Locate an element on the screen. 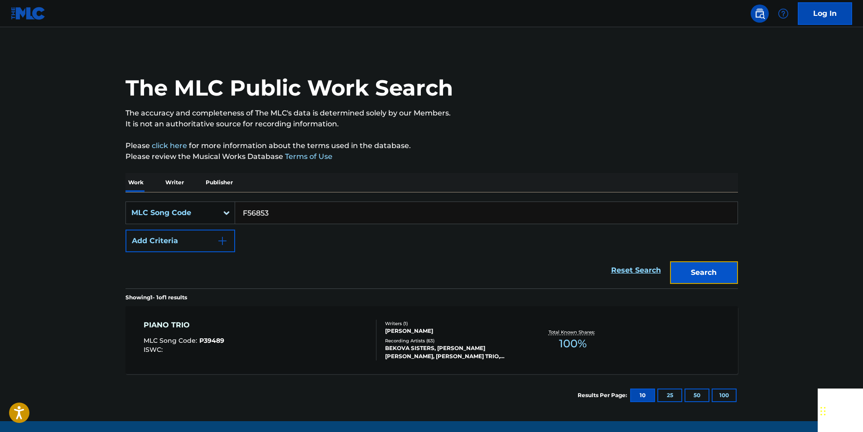 This screenshot has width=863, height=432. form: Search Form is located at coordinates (432, 245).